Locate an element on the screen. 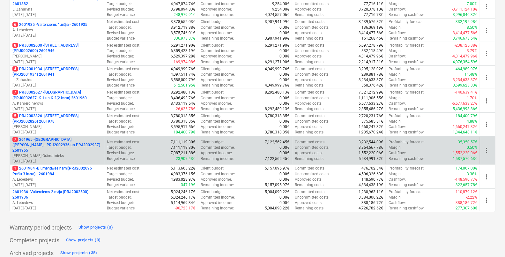 The image size is (505, 257). p: 3,996,840.32€ is located at coordinates (465, 15).